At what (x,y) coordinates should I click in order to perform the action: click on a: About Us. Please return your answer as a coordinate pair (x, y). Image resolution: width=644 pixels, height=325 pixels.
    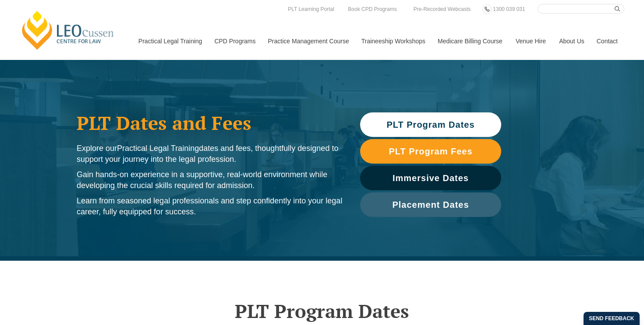
    Looking at the image, I should click on (571, 41).